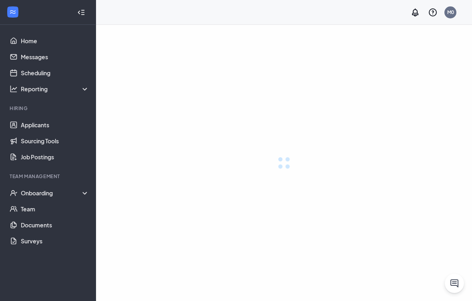 This screenshot has width=472, height=301. Describe the element at coordinates (55, 157) in the screenshot. I see `a: Job Postings` at that location.